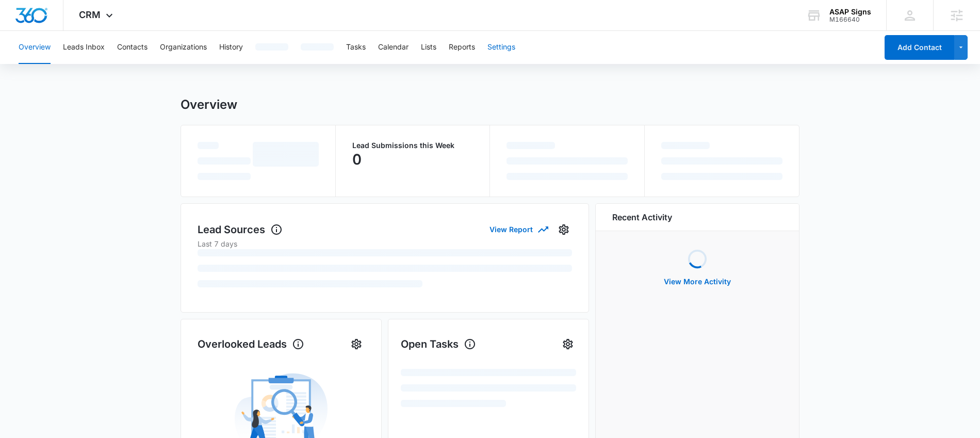 This screenshot has width=980, height=438. I want to click on button: History, so click(231, 48).